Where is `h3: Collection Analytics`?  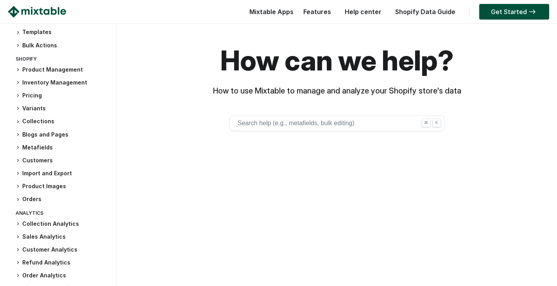 h3: Collection Analytics is located at coordinates (62, 224).